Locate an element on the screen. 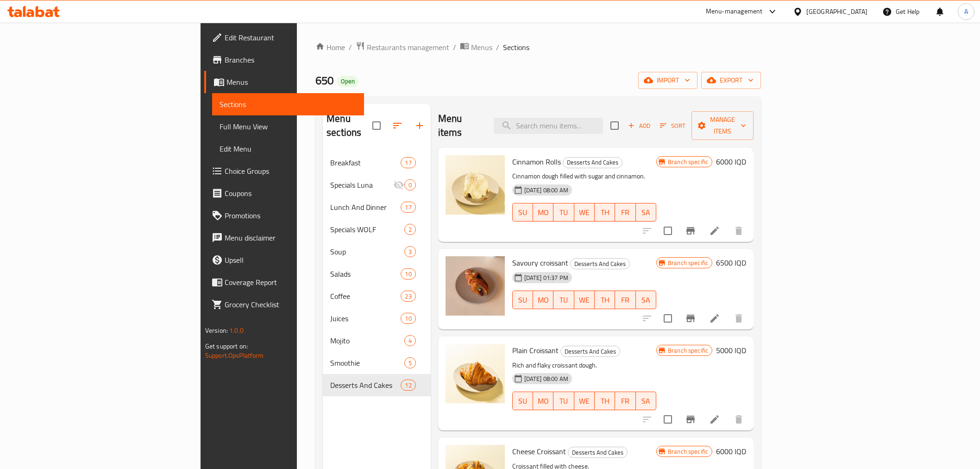  nav: breadcrumb is located at coordinates (538, 47).